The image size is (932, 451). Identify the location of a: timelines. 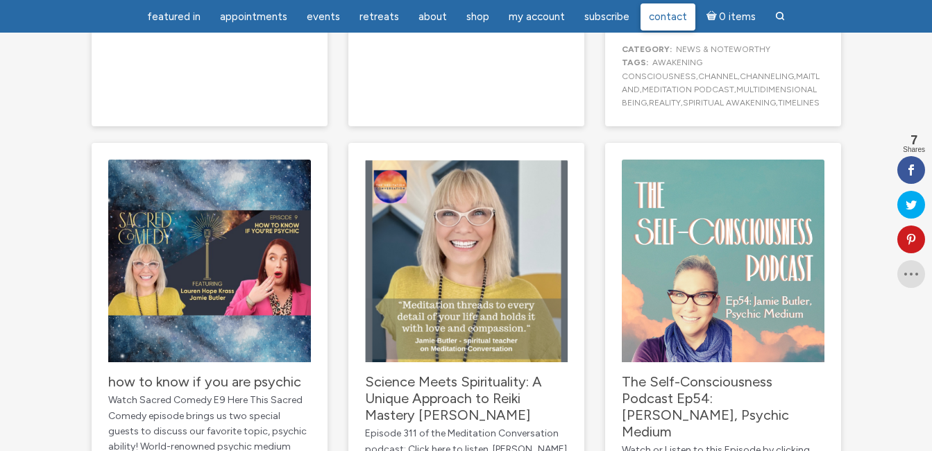
(798, 103).